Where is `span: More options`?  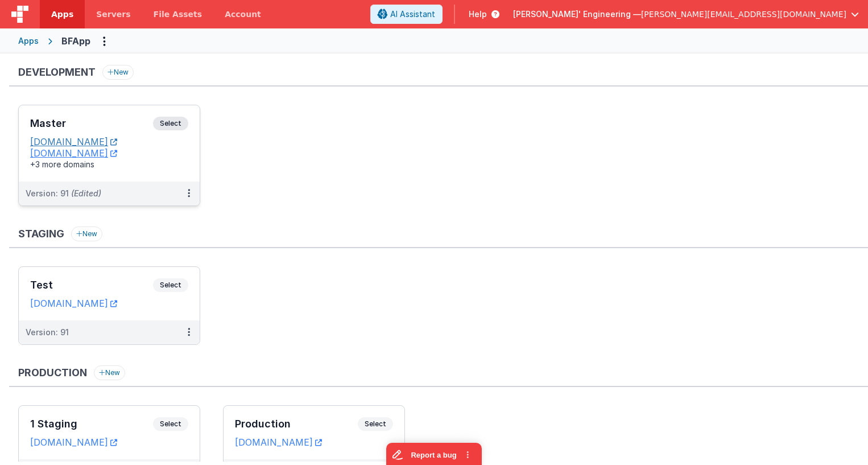
span: More options is located at coordinates (81, 12).